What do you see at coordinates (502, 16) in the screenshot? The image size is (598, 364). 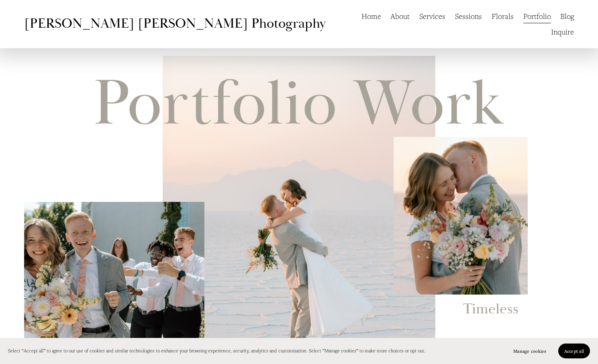 I see `a: Florals` at bounding box center [502, 16].